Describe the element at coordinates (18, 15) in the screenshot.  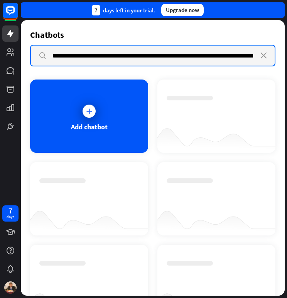
I see `button: Open LiveChat chat widget` at that location.